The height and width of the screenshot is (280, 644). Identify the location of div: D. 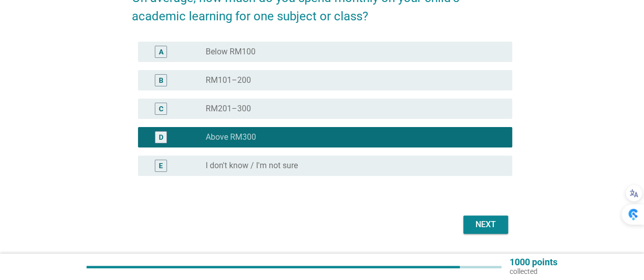
(161, 137).